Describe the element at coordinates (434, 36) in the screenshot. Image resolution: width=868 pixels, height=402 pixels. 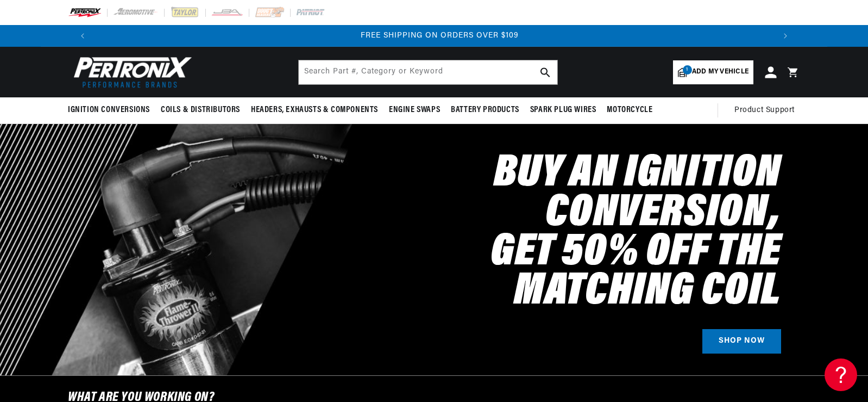
I see `slideshow-component: Translation missing: en.sections.announcements.announcement_bar` at that location.